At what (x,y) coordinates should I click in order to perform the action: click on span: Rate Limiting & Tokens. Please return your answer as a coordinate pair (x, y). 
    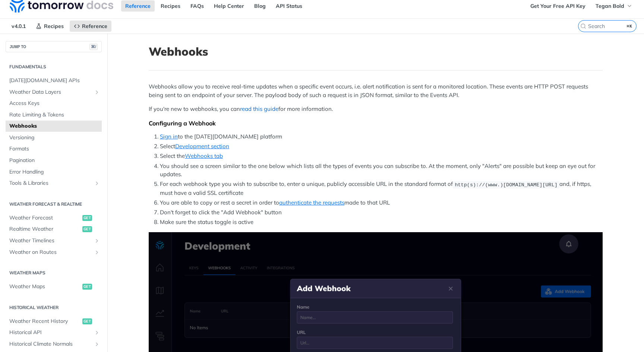
    Looking at the image, I should click on (54, 115).